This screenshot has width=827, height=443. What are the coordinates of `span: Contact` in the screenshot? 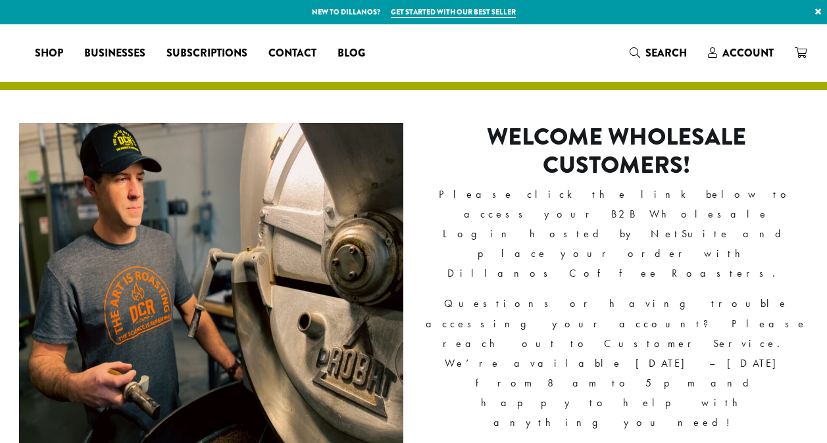 It's located at (292, 53).